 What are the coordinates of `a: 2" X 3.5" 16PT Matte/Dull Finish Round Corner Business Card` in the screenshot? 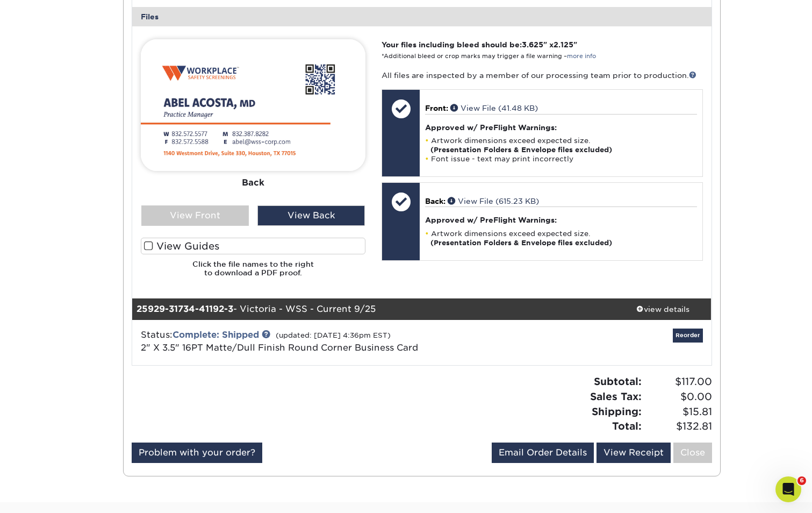 It's located at (279, 347).